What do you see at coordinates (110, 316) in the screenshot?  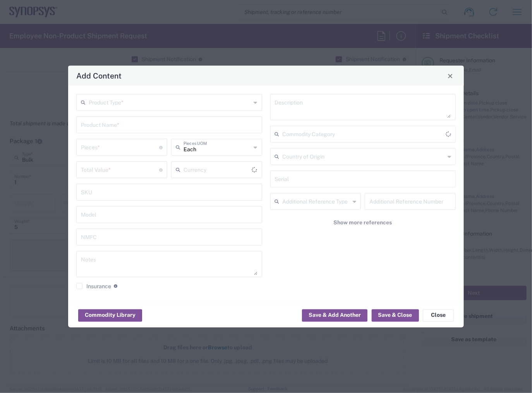 I see `button: Commodity Library` at bounding box center [110, 316].